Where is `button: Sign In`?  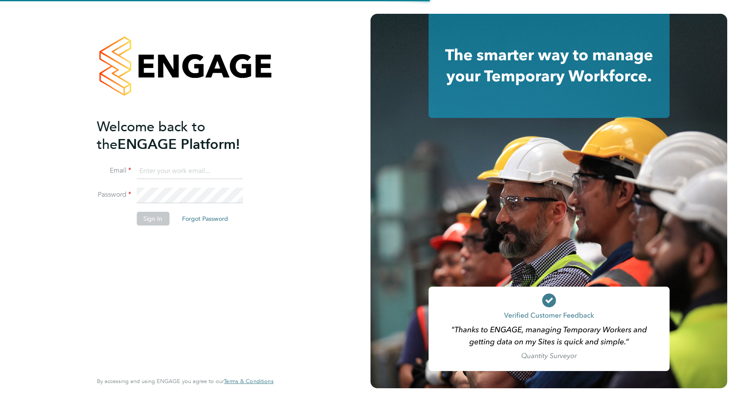
button: Sign In is located at coordinates (153, 219).